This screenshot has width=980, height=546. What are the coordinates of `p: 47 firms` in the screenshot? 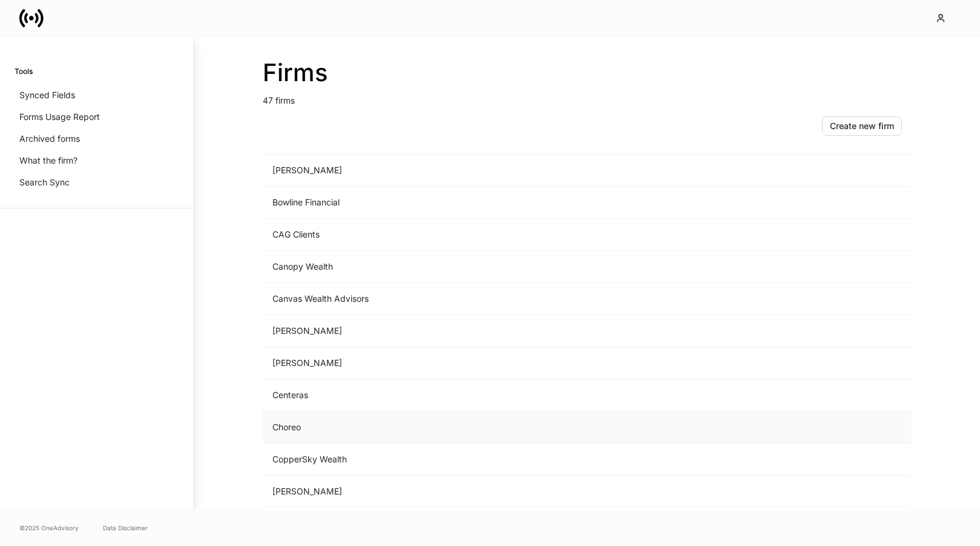 It's located at (587, 97).